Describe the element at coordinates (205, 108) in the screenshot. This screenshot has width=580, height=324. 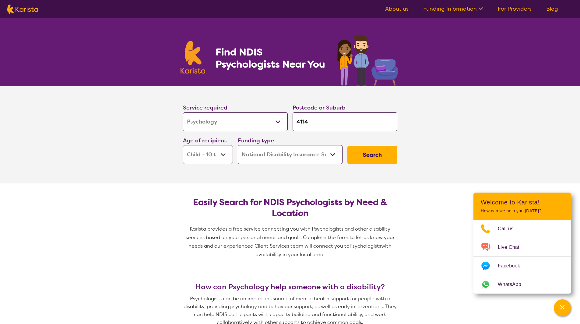
I see `label: Service required` at that location.